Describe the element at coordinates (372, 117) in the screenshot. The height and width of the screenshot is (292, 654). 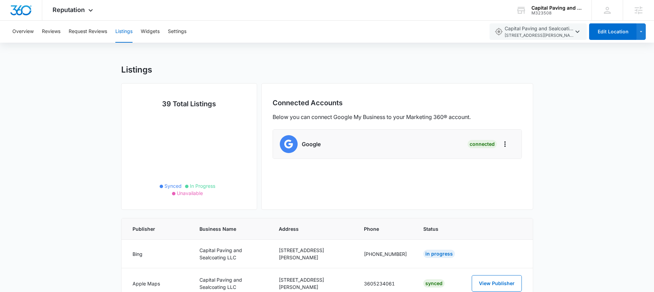
I see `p: Below you can connect Google My Business to your Marketing 360® account.` at that location.